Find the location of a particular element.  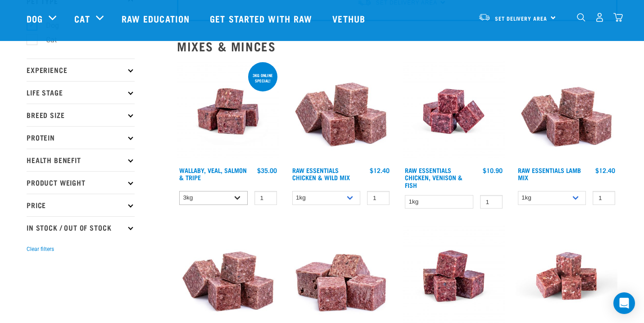

h2: Mixes & Minces is located at coordinates (397, 46).